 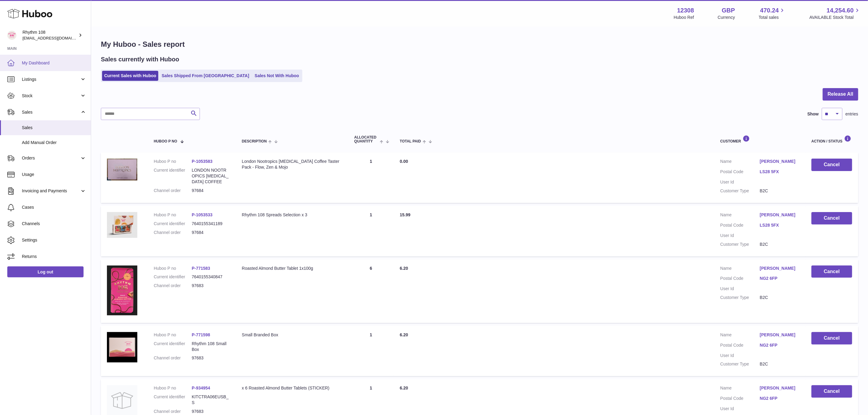 What do you see at coordinates (50, 191) in the screenshot?
I see `span: Invoicing and Payments` at bounding box center [50, 191].